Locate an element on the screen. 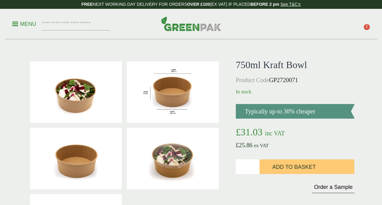 Image resolution: width=382 pixels, height=205 pixels. img: Kraft Bowl 750ml With Goats Cheese Salad Open is located at coordinates (76, 92).